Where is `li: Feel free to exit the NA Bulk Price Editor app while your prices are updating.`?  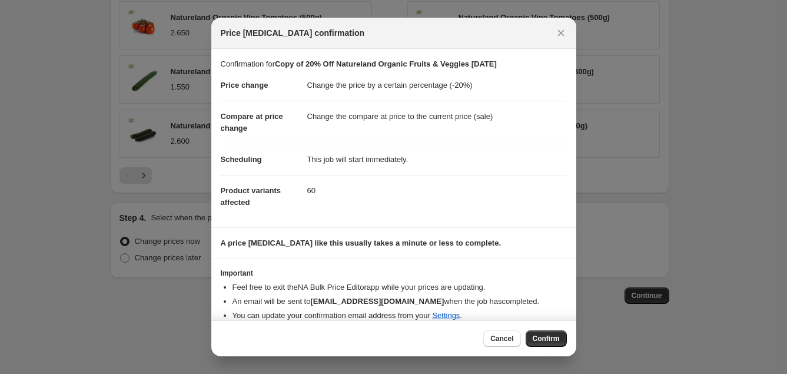
li: Feel free to exit the NA Bulk Price Editor app while your prices are updating. is located at coordinates (400, 287).